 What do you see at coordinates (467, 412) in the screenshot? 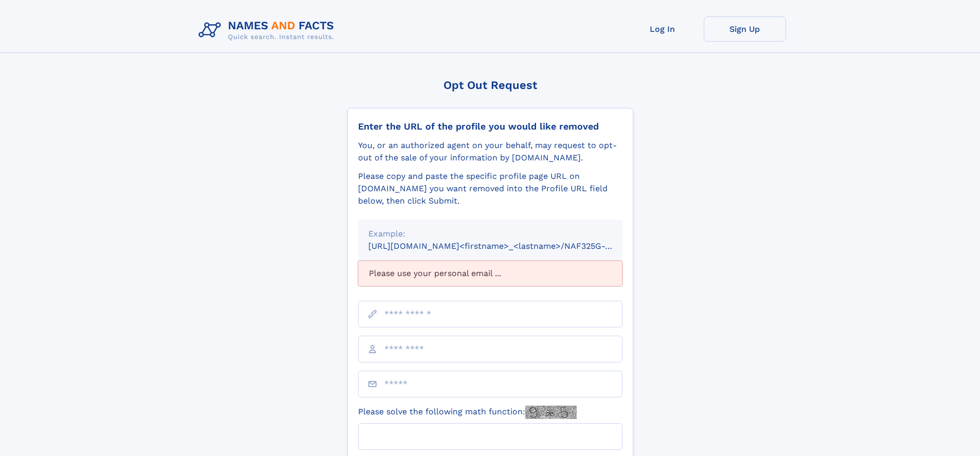
I see `label: Please solve the following math function:` at bounding box center [467, 412].